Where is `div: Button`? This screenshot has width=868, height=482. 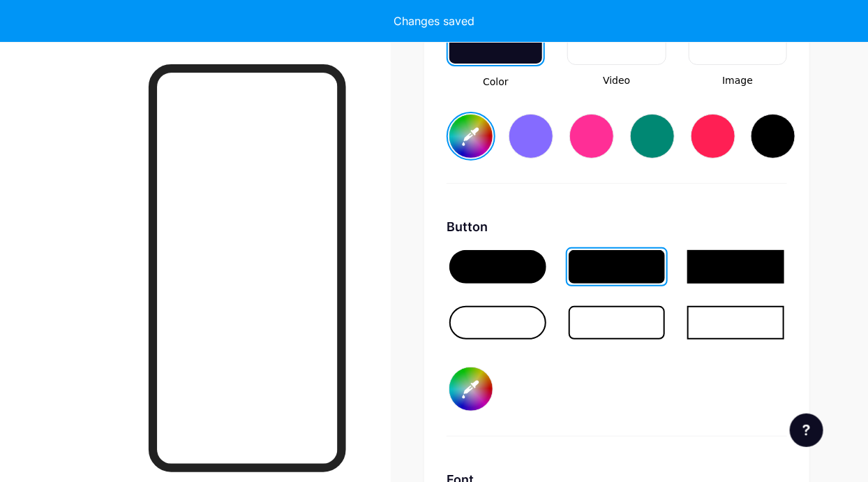 div: Button is located at coordinates (617, 226).